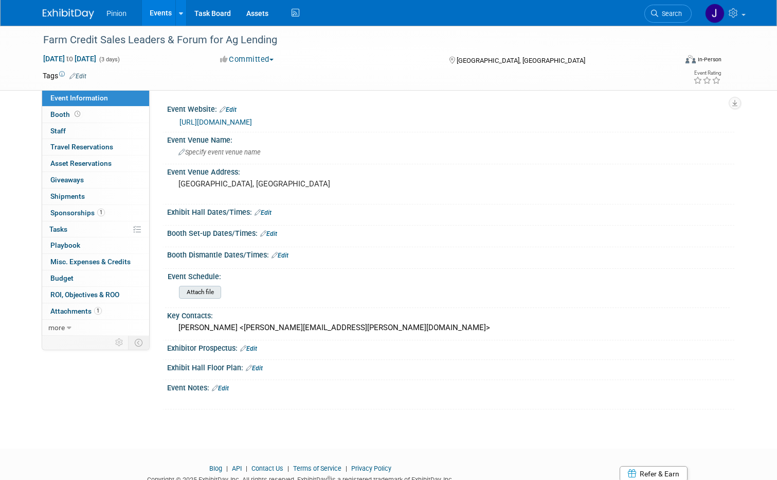 This screenshot has height=480, width=777. I want to click on a: Playbook, so click(96, 245).